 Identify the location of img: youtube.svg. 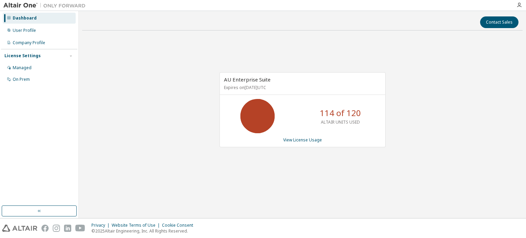
(80, 228).